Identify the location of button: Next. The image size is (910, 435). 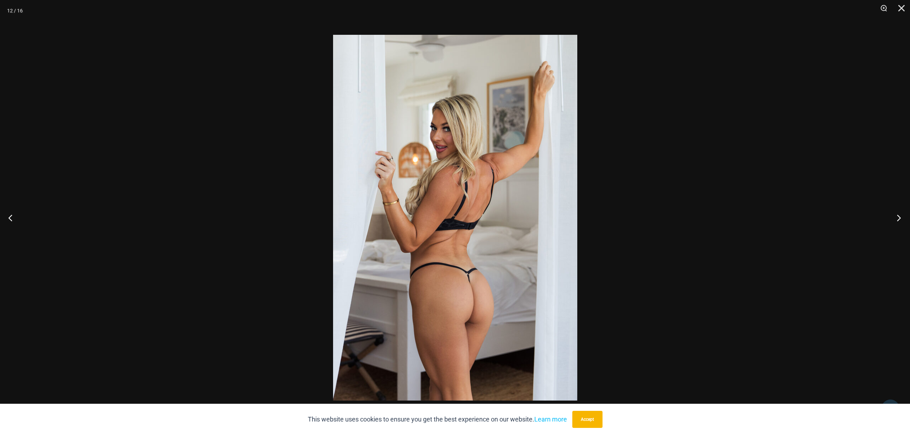
(896, 218).